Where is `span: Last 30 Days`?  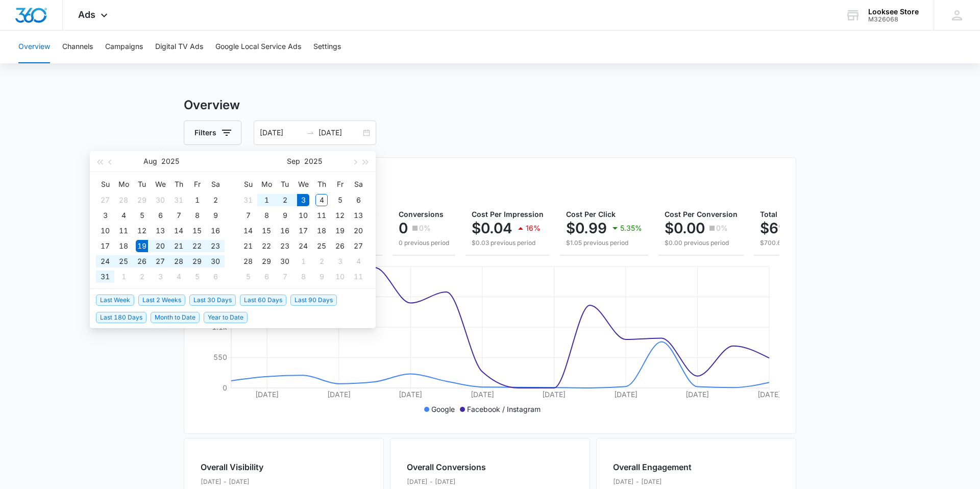 span: Last 30 Days is located at coordinates (213, 300).